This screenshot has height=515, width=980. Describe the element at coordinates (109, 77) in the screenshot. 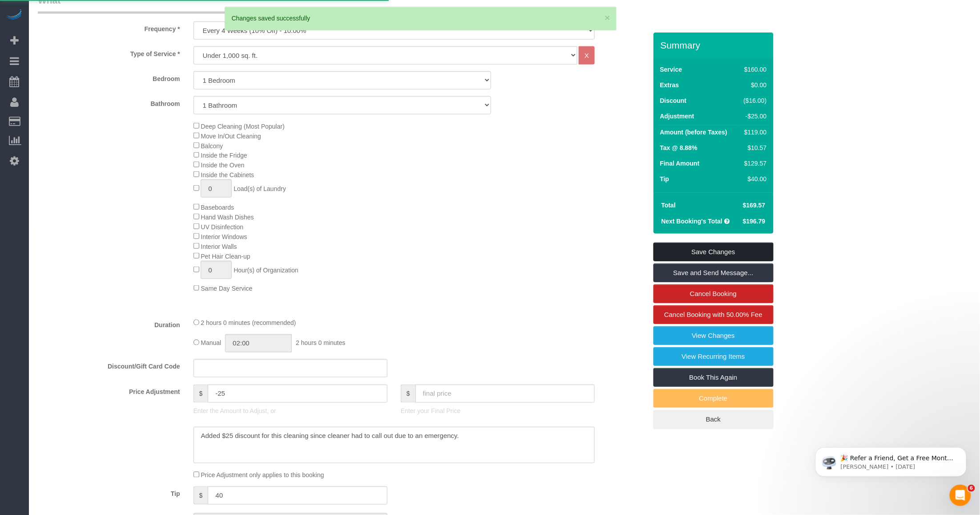

I see `label: Bedroom` at that location.